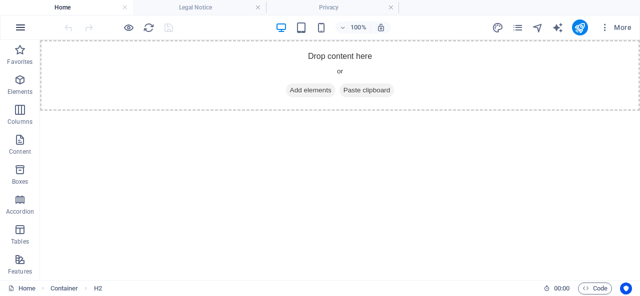 This screenshot has width=640, height=296. I want to click on h6: 100%, so click(358, 27).